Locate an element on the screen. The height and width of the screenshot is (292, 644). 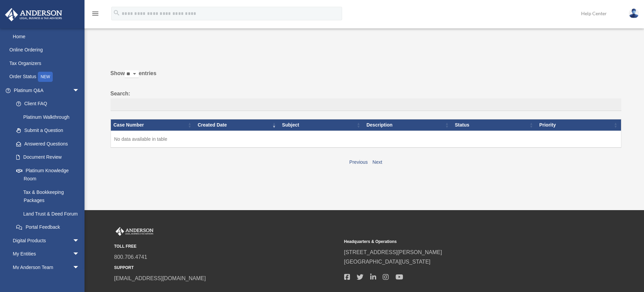
img: User Pic is located at coordinates (634, 13).